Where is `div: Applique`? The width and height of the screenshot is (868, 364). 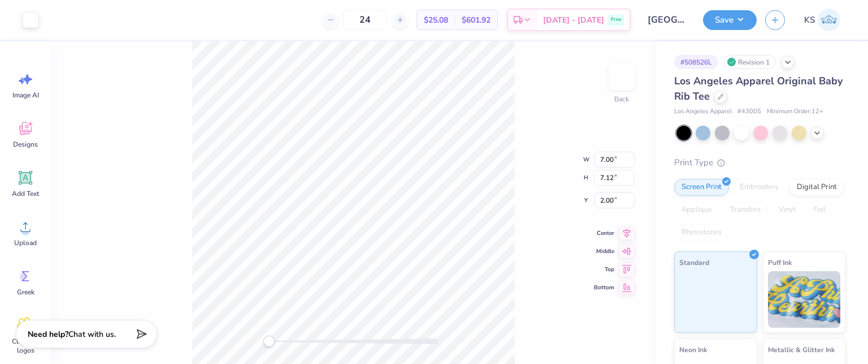 div: Applique is located at coordinates (697, 210).